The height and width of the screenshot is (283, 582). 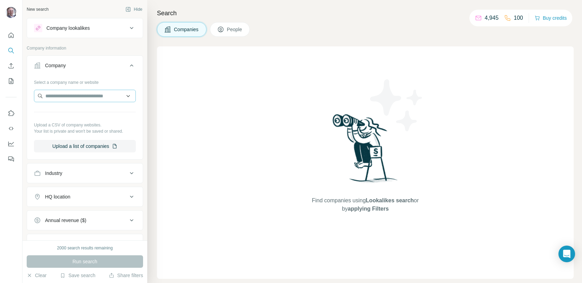 What do you see at coordinates (85, 248) in the screenshot?
I see `div: 2000 search results remaining` at bounding box center [85, 248].